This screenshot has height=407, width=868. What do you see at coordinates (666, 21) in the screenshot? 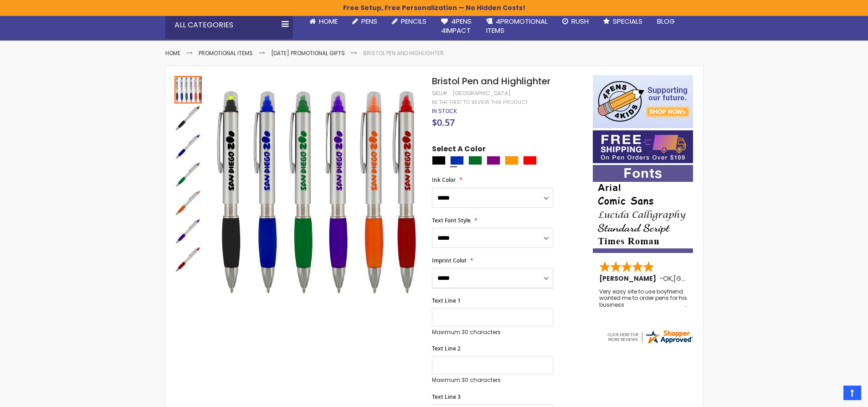
I see `span: Blog` at bounding box center [666, 21].